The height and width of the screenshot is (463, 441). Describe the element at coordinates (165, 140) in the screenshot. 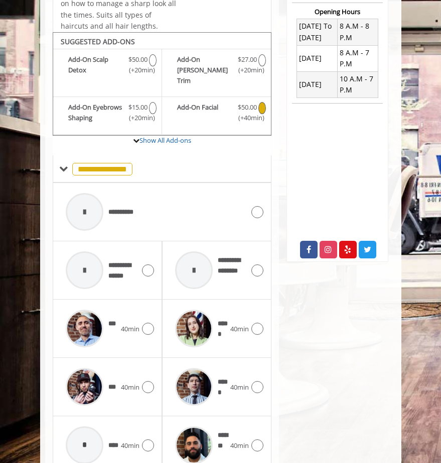

I see `a: Show All Add-ons` at that location.